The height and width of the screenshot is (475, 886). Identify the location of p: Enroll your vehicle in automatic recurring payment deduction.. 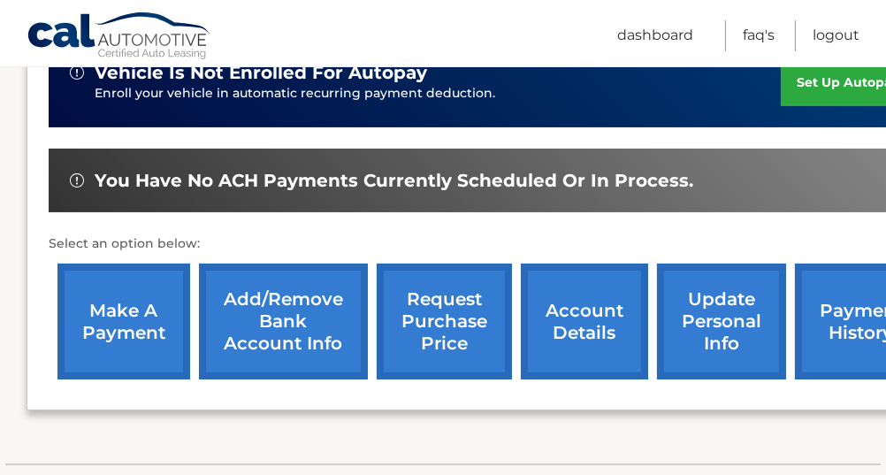
(438, 94).